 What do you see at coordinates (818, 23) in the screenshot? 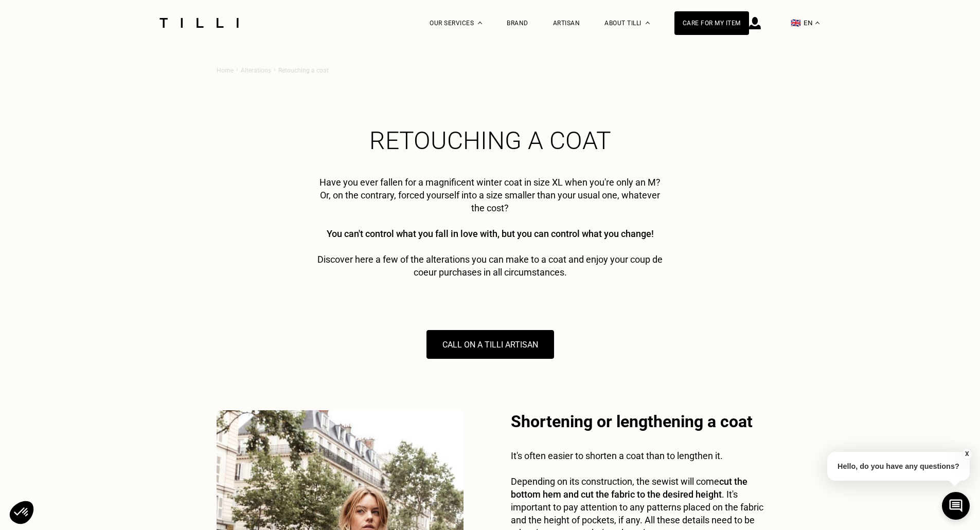
I see `img: menu déroulant` at bounding box center [818, 23].